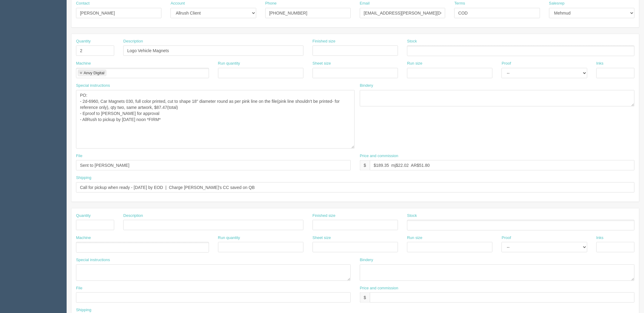 The width and height of the screenshot is (644, 313). Describe the element at coordinates (83, 3) in the screenshot. I see `label: Contact` at that location.